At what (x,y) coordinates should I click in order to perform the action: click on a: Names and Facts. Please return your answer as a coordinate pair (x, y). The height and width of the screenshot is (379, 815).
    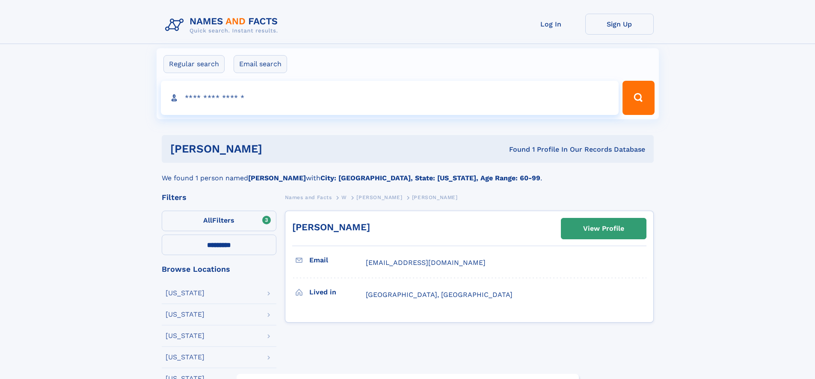
    Looking at the image, I should click on (308, 197).